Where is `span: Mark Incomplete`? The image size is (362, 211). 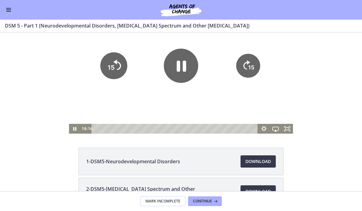 span: Mark Incomplete is located at coordinates (163, 202).